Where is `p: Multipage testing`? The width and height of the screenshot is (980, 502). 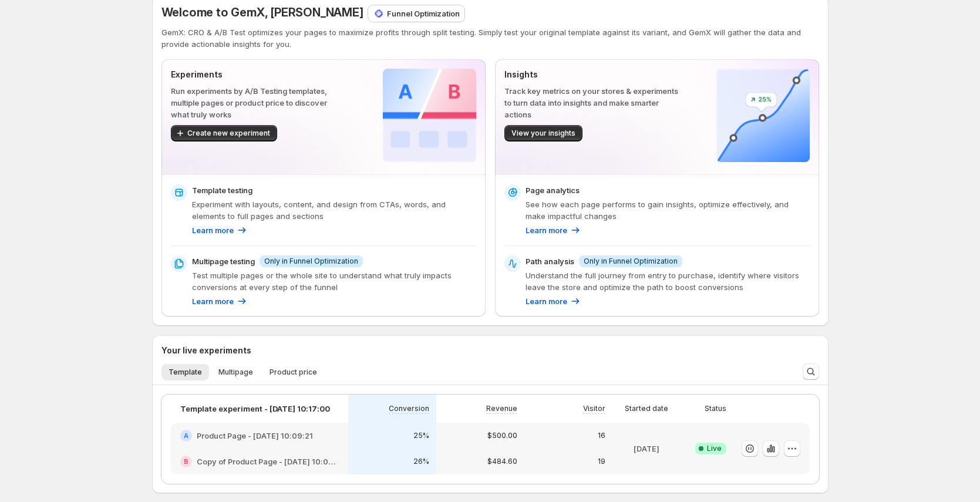
p: Multipage testing is located at coordinates (223, 262).